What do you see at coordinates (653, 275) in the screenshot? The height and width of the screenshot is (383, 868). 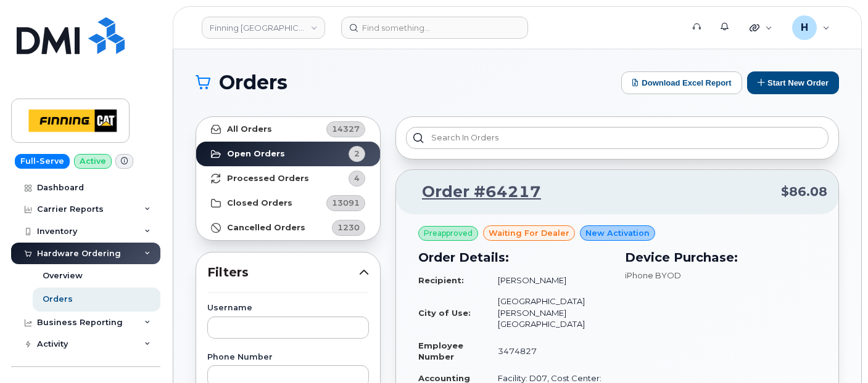 I see `span: iPhone BYOD` at bounding box center [653, 275].